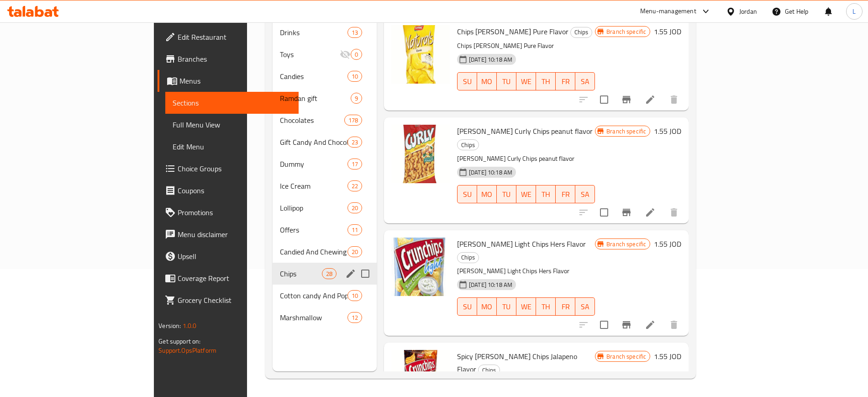 Image resolution: width=868 pixels, height=397 pixels. Describe the element at coordinates (189, 326) in the screenshot. I see `span: 1.0.0` at that location.